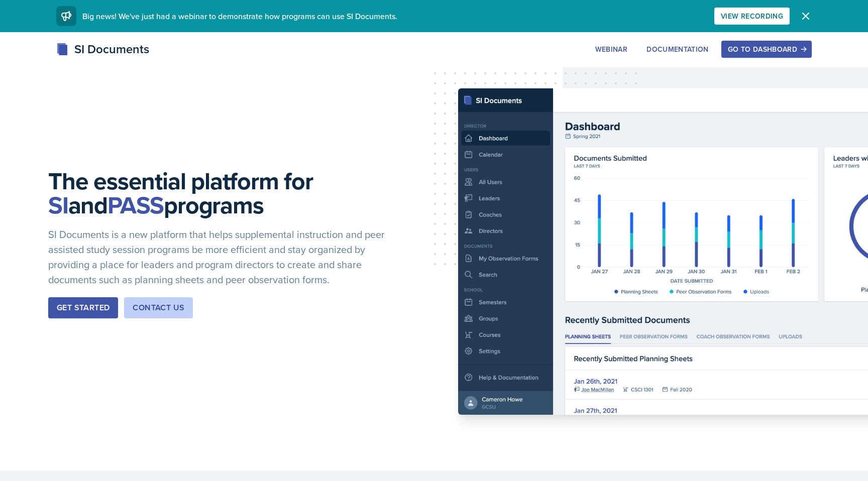 The image size is (868, 481). What do you see at coordinates (677, 49) in the screenshot?
I see `button: Documentation` at bounding box center [677, 49].